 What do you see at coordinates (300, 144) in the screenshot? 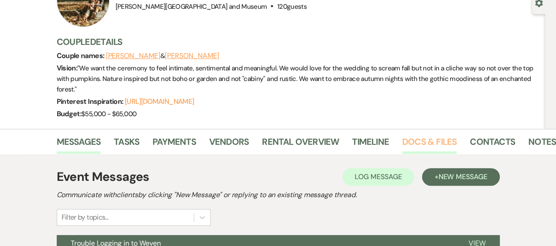
I see `a: Rental Overview` at bounding box center [300, 144].